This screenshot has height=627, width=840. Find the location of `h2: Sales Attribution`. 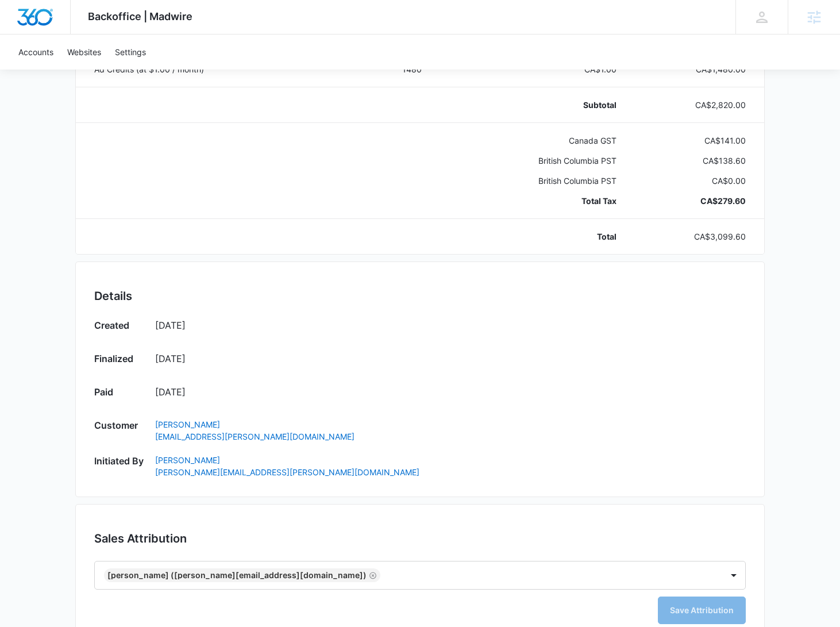

h2: Sales Attribution is located at coordinates (420, 538).